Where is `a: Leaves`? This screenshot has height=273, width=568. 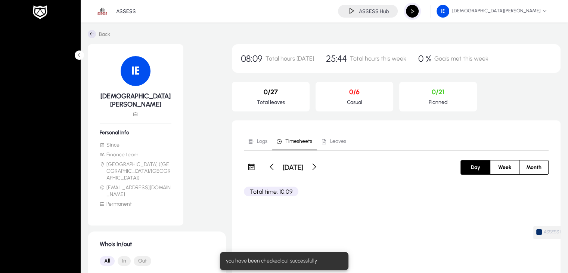 a: Leaves is located at coordinates (334, 141).